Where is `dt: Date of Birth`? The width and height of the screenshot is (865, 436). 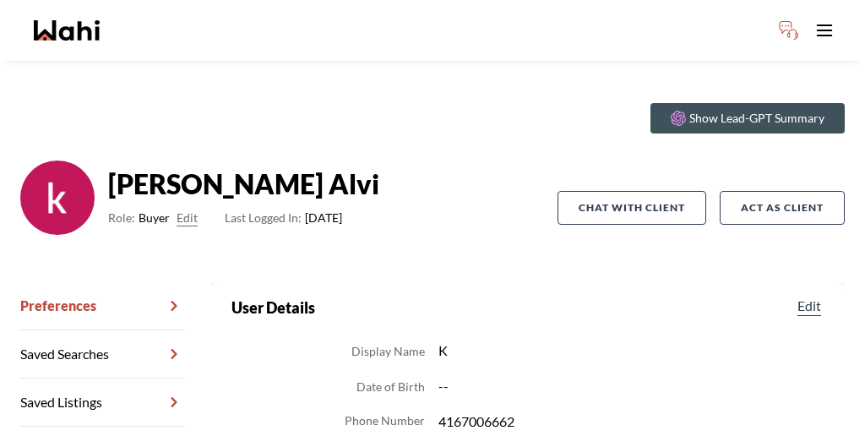 dt: Date of Birth is located at coordinates (390, 387).